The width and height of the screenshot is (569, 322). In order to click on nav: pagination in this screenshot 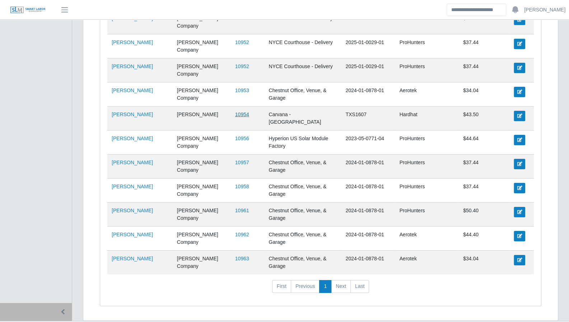, I will do `click(321, 290)`.